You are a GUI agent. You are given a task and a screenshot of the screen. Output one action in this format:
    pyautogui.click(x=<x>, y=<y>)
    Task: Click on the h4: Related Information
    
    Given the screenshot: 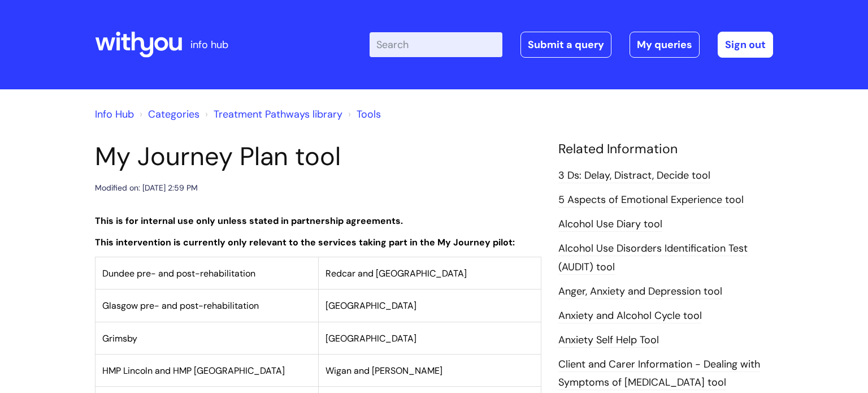 What is the action you would take?
    pyautogui.click(x=666, y=149)
    